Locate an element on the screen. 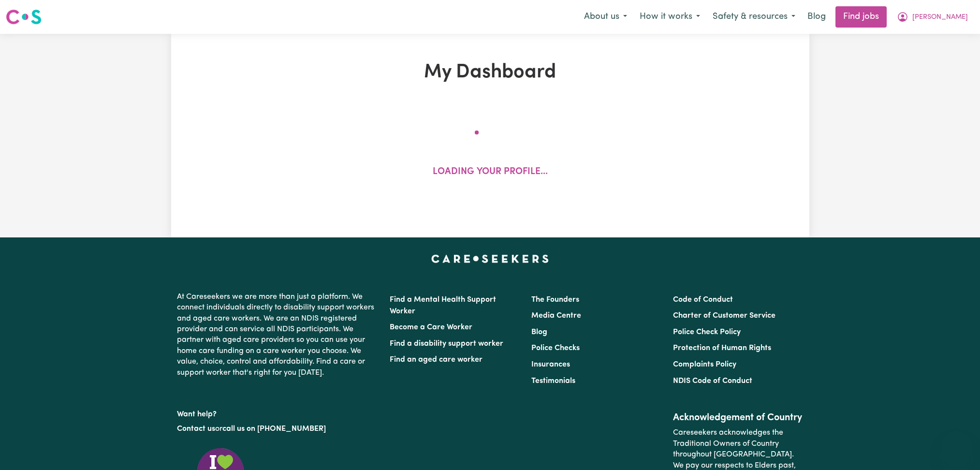  a: Careseekers logo is located at coordinates (24, 17).